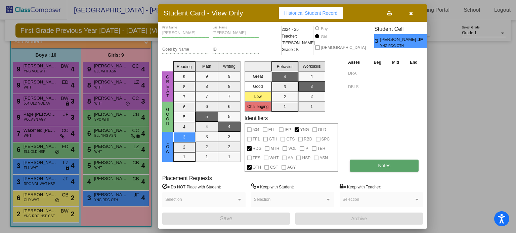 The height and width of the screenshot is (233, 516). Describe the element at coordinates (429, 41) in the screenshot. I see `span: 4` at that location.